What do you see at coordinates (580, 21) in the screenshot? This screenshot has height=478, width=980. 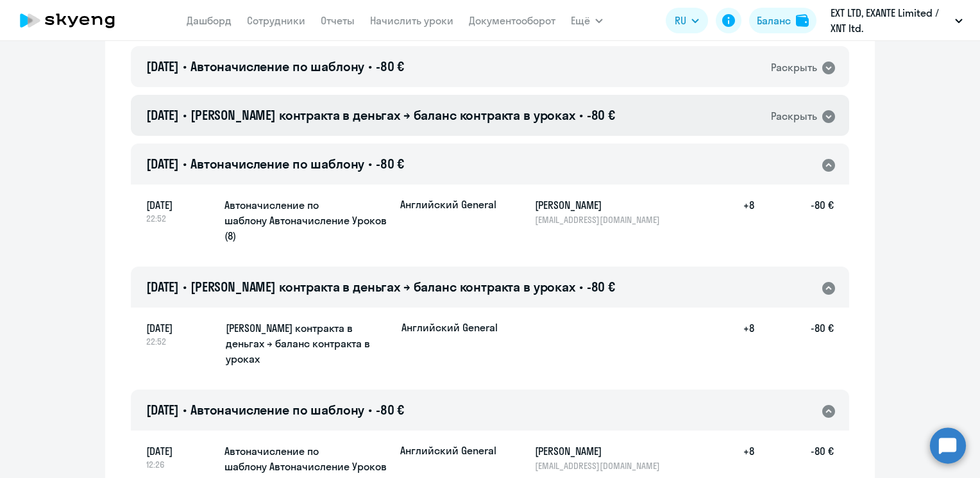 I see `span: Ещё` at bounding box center [580, 21].